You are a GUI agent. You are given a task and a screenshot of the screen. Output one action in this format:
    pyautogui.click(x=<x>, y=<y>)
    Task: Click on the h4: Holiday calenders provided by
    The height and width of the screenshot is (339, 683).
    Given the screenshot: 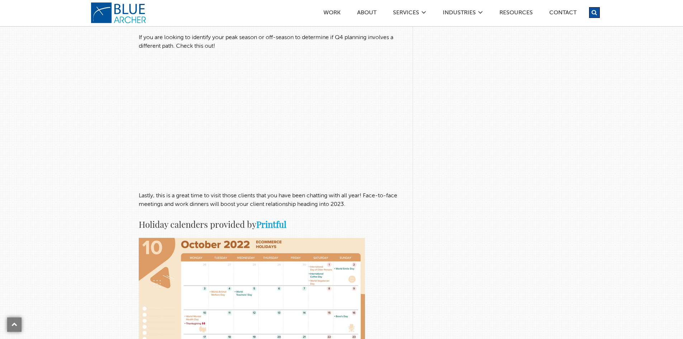 What is the action you would take?
    pyautogui.click(x=270, y=224)
    